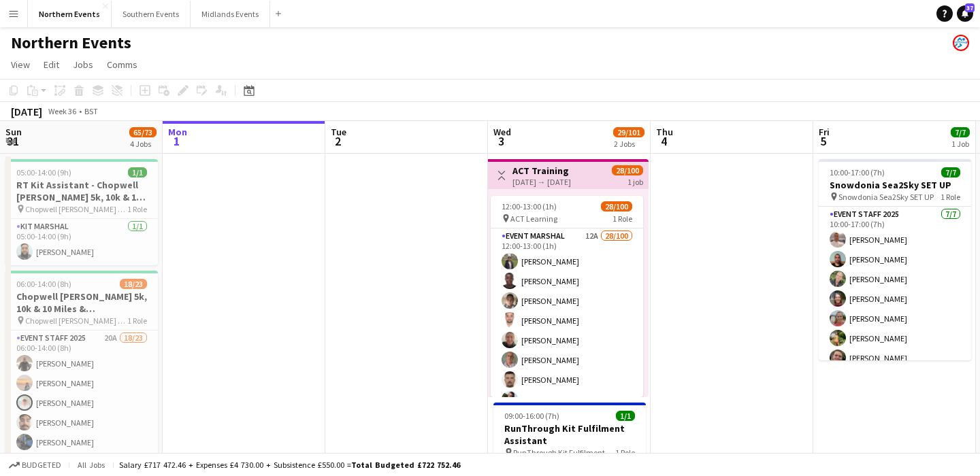  Describe the element at coordinates (35, 465) in the screenshot. I see `button: Budgeted` at that location.